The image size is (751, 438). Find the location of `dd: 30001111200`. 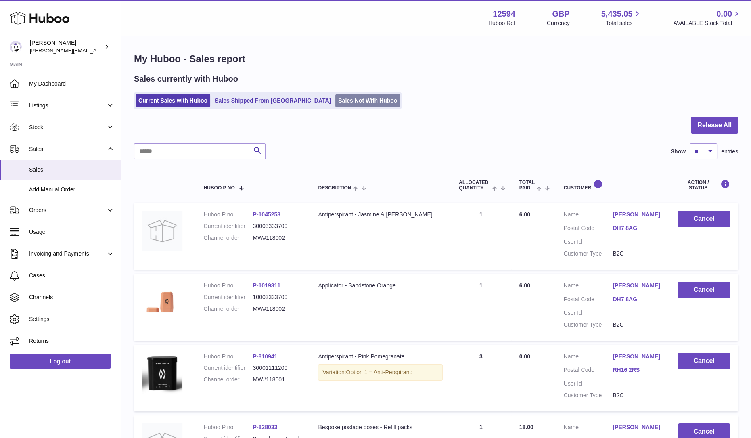

dd: 30001111200 is located at coordinates (278, 368).